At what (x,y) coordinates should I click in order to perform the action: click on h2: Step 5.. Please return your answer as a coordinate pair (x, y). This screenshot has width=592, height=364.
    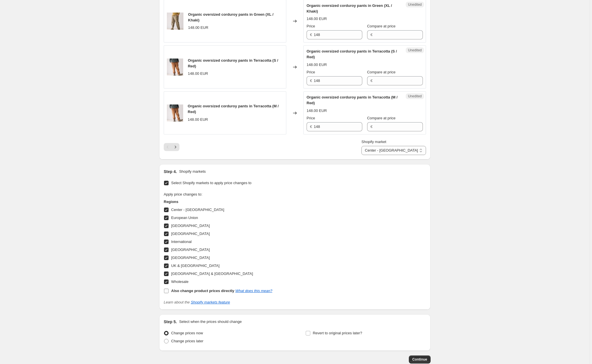
    Looking at the image, I should click on (170, 322).